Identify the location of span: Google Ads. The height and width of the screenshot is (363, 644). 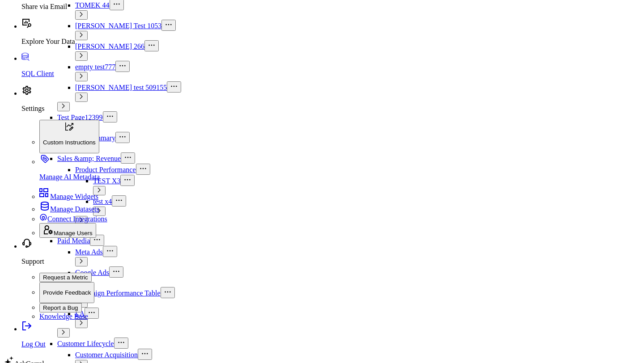
(92, 272).